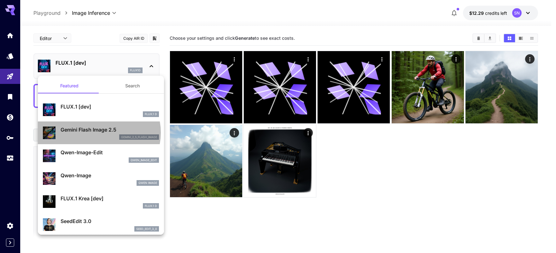 The width and height of the screenshot is (556, 253). Describe the element at coordinates (110, 152) in the screenshot. I see `p: Qwen-Image-Edit` at that location.